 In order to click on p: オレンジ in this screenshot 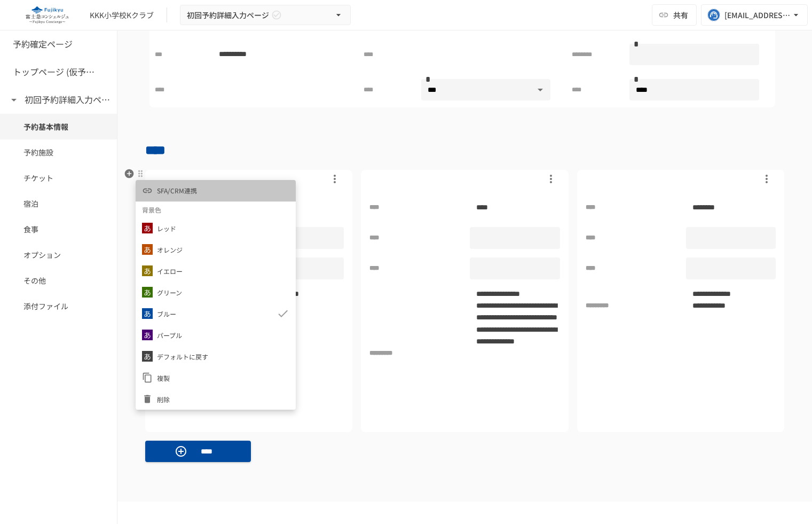, I will do `click(169, 250)`.